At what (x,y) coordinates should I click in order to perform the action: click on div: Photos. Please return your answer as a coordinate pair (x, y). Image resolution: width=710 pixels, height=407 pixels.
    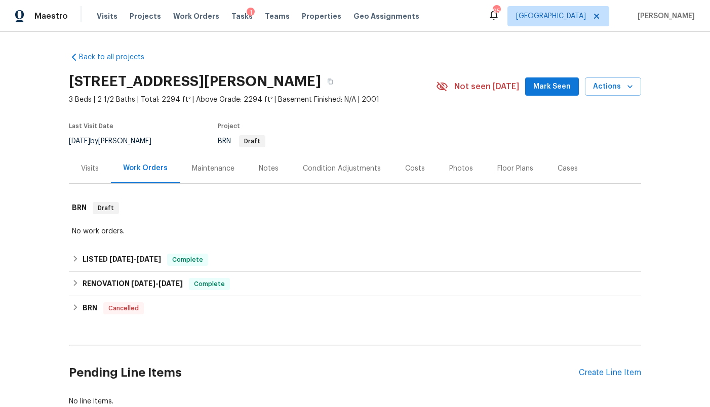
    Looking at the image, I should click on (461, 169).